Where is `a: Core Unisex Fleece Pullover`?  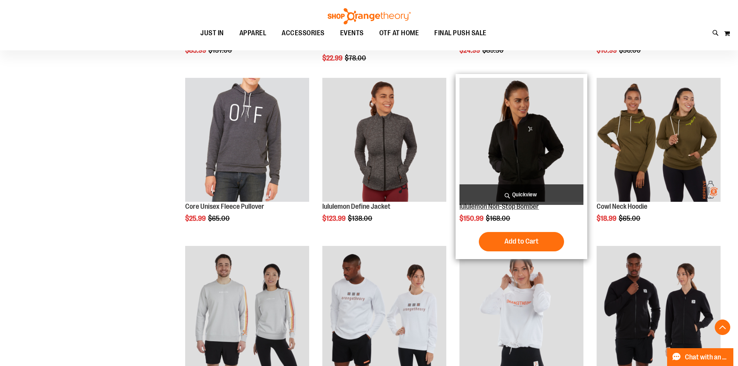 a: Core Unisex Fleece Pullover is located at coordinates (225, 206).